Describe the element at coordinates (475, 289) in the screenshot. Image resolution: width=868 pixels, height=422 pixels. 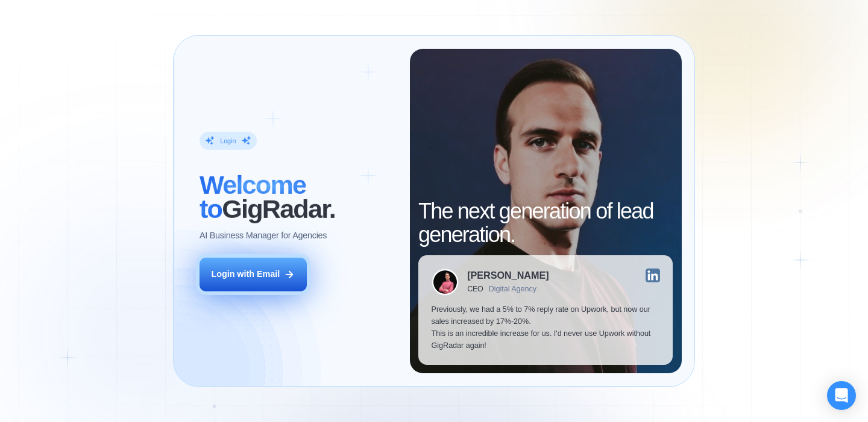
I see `div: CEO` at that location.